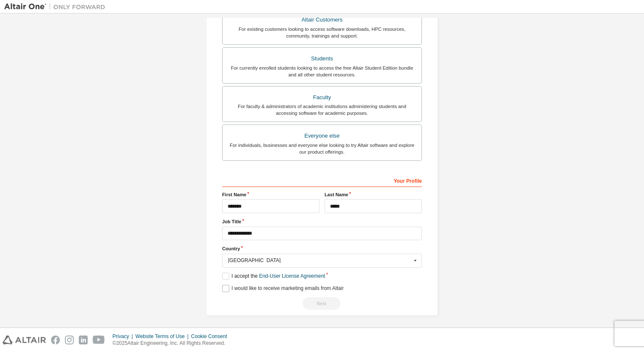 The width and height of the screenshot is (644, 352). What do you see at coordinates (173, 343) in the screenshot?
I see `p: © 2025 Altair Engineering, Inc. All Rights Reserved.` at bounding box center [173, 343].